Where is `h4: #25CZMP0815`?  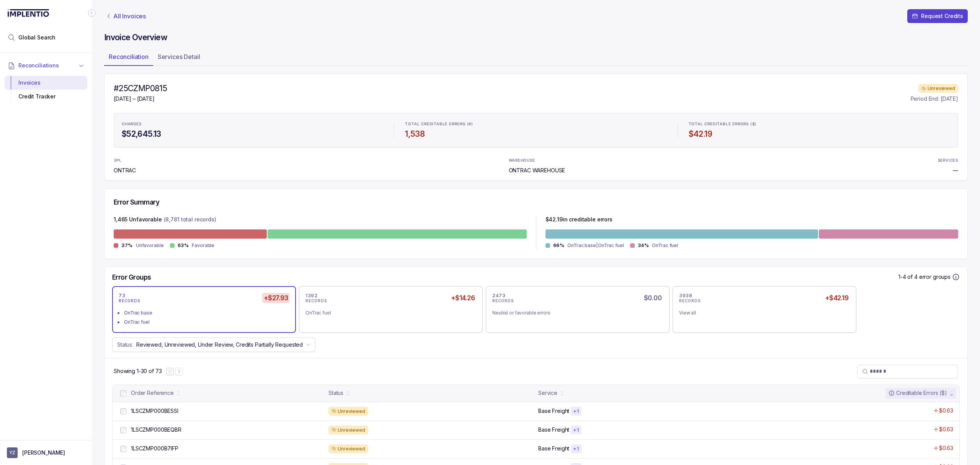
h4: #25CZMP0815 is located at coordinates (140, 88).